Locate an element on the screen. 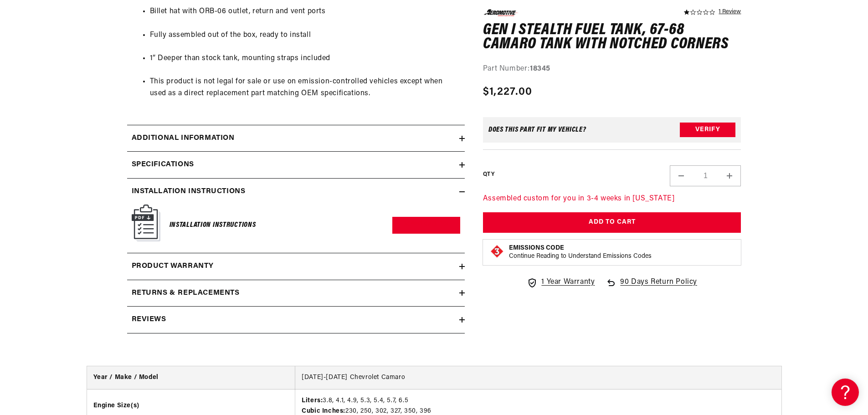  h6: Installation Instructions is located at coordinates (213, 225).